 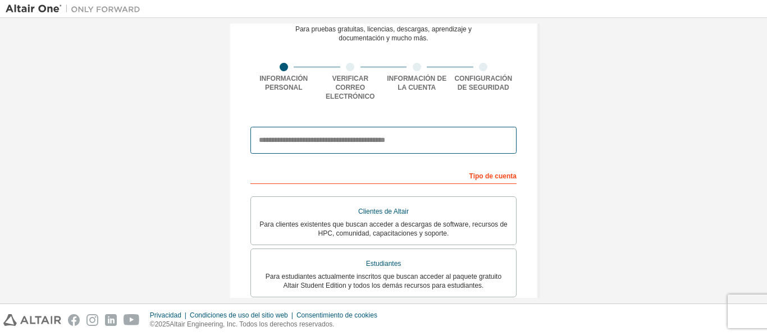 What do you see at coordinates (383, 212) in the screenshot?
I see `font: Clientes de Altair` at bounding box center [383, 212].